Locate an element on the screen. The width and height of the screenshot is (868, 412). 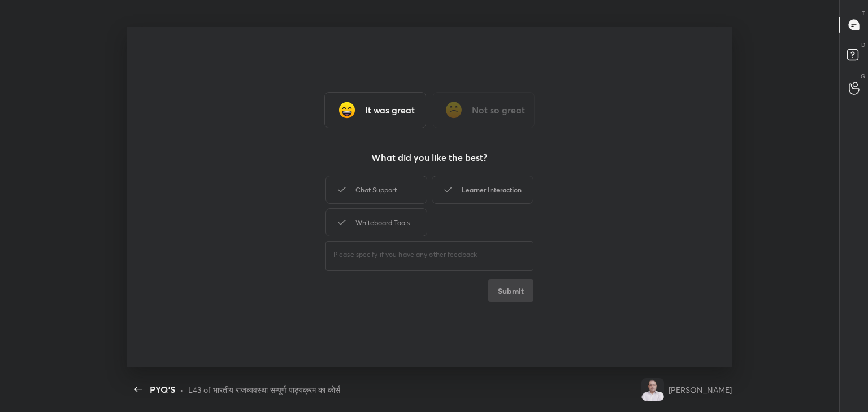
div: Chat Support is located at coordinates (376, 190).